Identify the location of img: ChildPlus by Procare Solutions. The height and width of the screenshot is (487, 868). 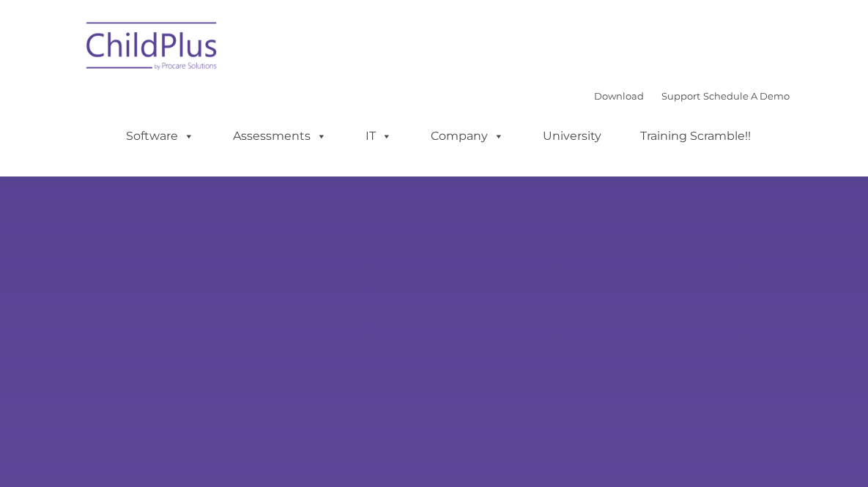
(153, 48).